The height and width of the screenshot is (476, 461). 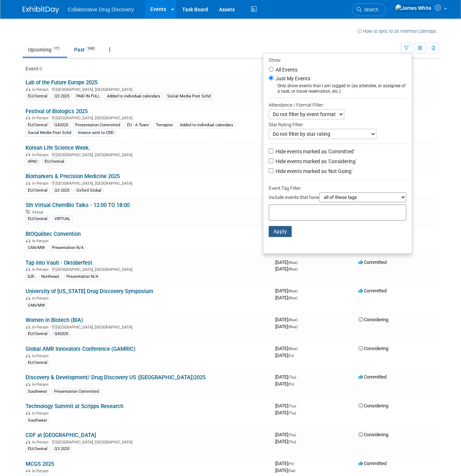 I want to click on label: Just My Events, so click(x=292, y=78).